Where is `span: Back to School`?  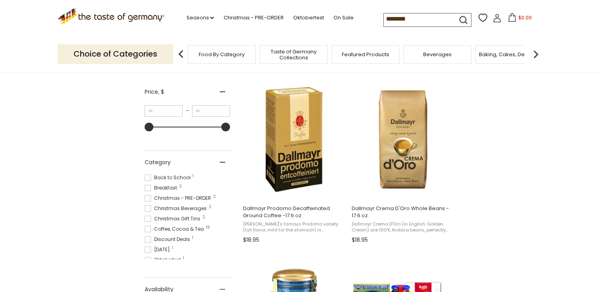 span: Back to School is located at coordinates (169, 177).